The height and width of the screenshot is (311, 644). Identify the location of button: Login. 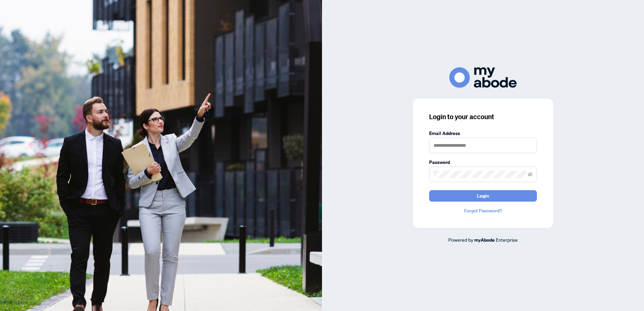
(483, 196).